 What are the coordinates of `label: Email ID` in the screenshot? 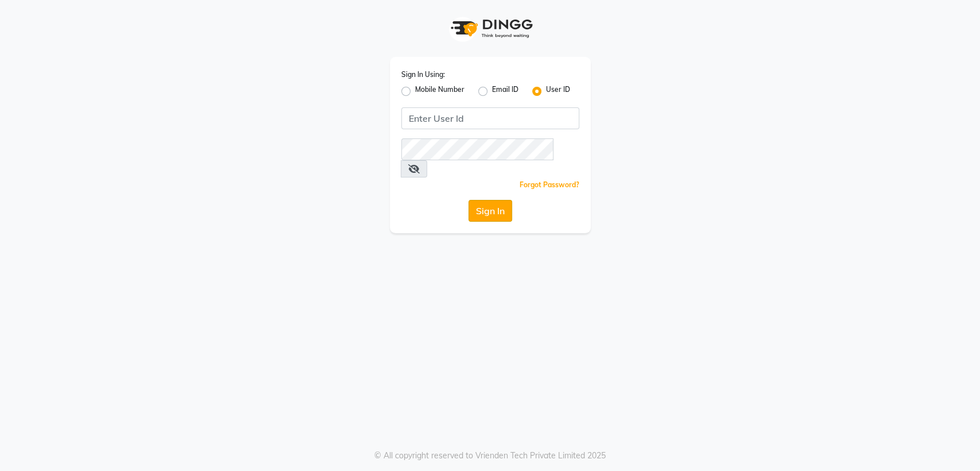 It's located at (505, 91).